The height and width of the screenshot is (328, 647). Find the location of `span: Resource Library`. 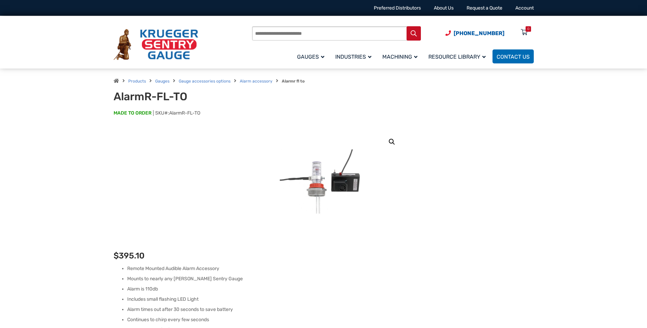

span: Resource Library is located at coordinates (457, 57).